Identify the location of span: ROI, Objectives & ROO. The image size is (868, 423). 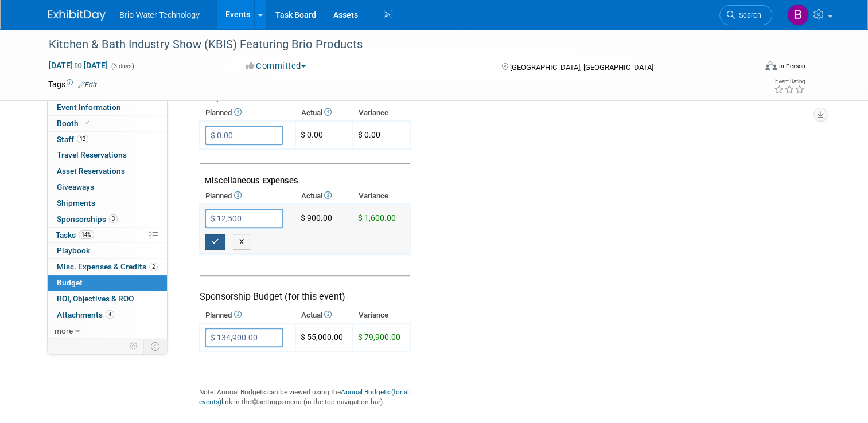
(96, 299).